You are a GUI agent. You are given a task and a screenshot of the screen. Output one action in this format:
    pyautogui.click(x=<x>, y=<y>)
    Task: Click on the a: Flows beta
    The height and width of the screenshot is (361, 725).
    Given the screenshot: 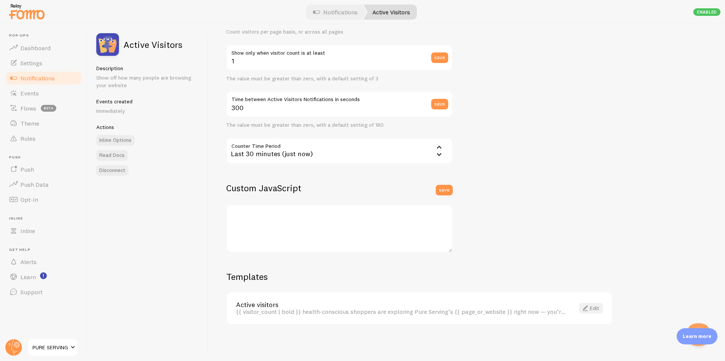 What is the action you would take?
    pyautogui.click(x=43, y=108)
    